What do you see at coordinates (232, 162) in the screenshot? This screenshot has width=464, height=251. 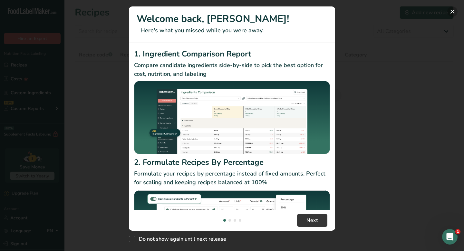 I see `h2: 2. Formulate Recipes By Percentage` at bounding box center [232, 162].